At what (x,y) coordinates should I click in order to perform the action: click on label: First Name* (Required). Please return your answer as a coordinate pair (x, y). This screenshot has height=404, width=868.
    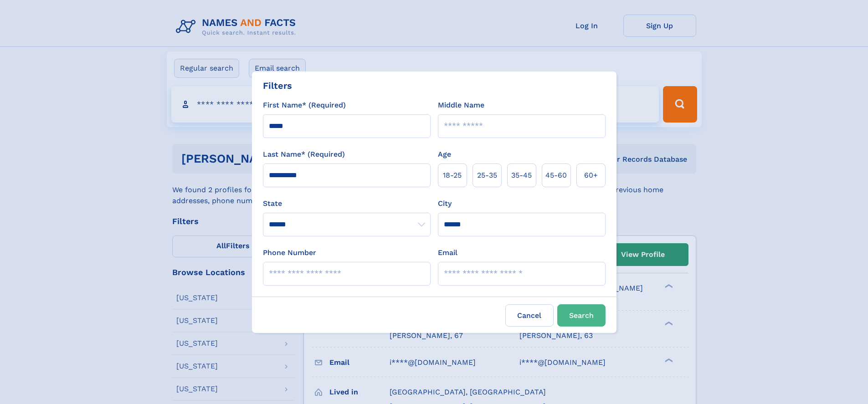
    Looking at the image, I should click on (304, 106).